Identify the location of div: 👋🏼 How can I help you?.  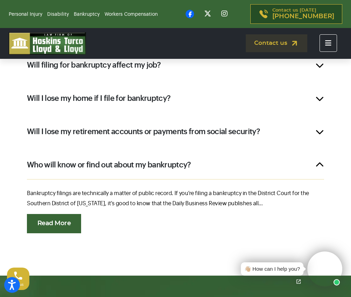
(272, 269).